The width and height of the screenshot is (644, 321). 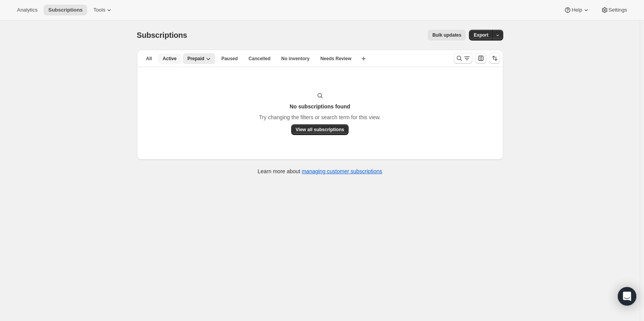 What do you see at coordinates (495, 58) in the screenshot?
I see `button: Sort the results` at bounding box center [495, 58].